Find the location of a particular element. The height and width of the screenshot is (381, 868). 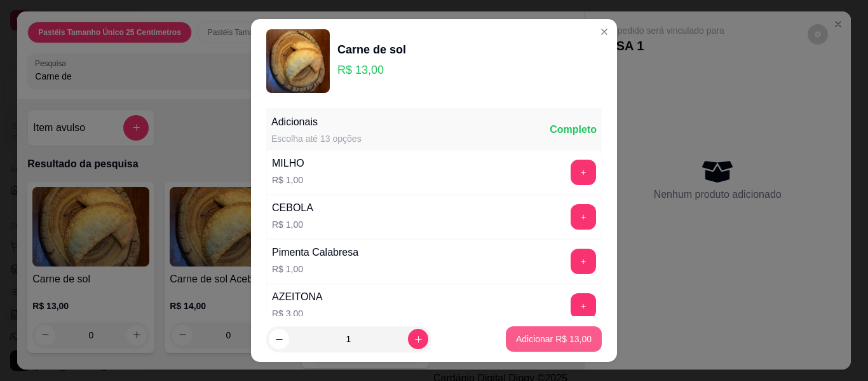

p: R$ 13,00 is located at coordinates (372, 70).